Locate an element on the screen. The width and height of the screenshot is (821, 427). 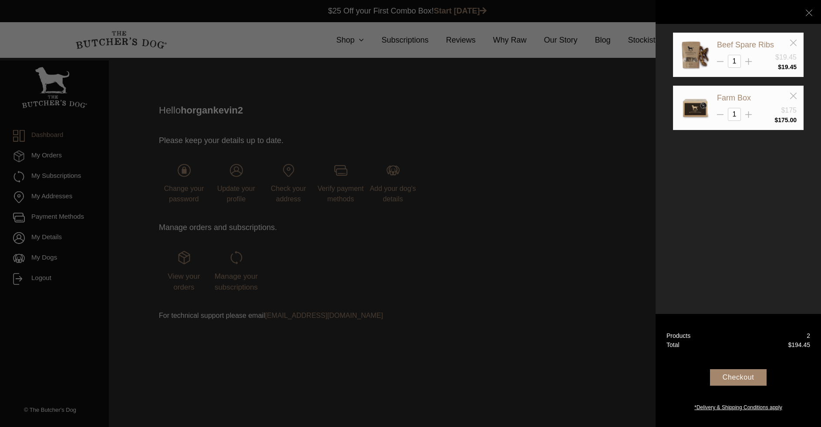
div: Total is located at coordinates (673, 345).